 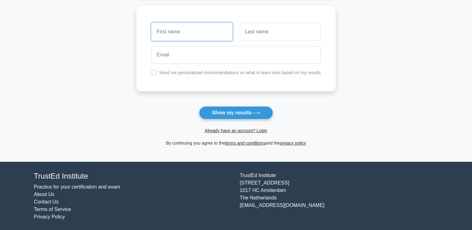 What do you see at coordinates (46, 202) in the screenshot?
I see `a: Contact Us` at bounding box center [46, 202].